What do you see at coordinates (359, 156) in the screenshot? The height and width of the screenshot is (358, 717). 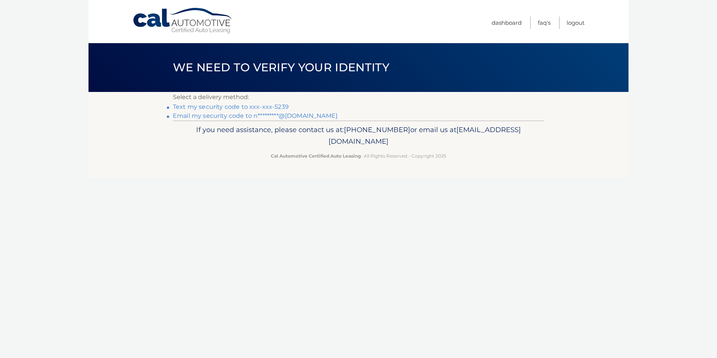 I see `p: - All Rights Reserved - Copyright 2025` at bounding box center [359, 156].